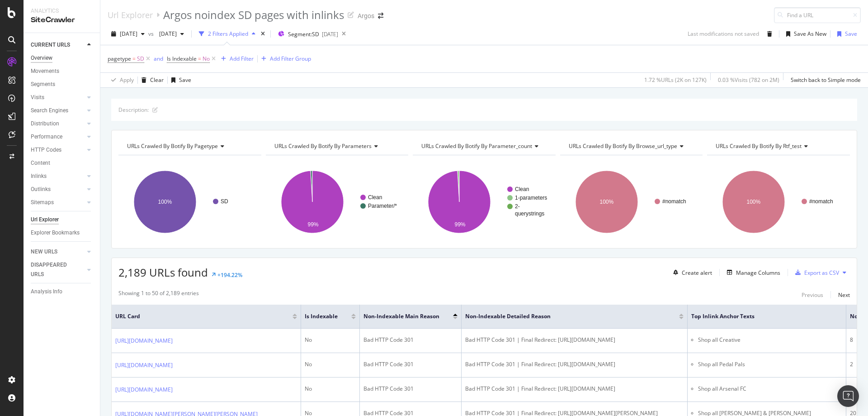  What do you see at coordinates (483, 146) in the screenshot?
I see `h4: URLs Crawled By Botify By parameter_count` at bounding box center [483, 146].